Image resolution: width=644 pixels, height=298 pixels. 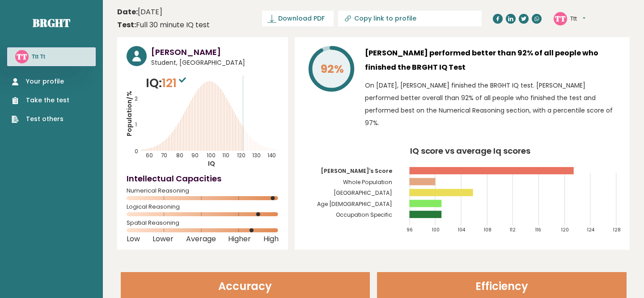 I want to click on h4: Intellectual Capacities, so click(x=203, y=179).